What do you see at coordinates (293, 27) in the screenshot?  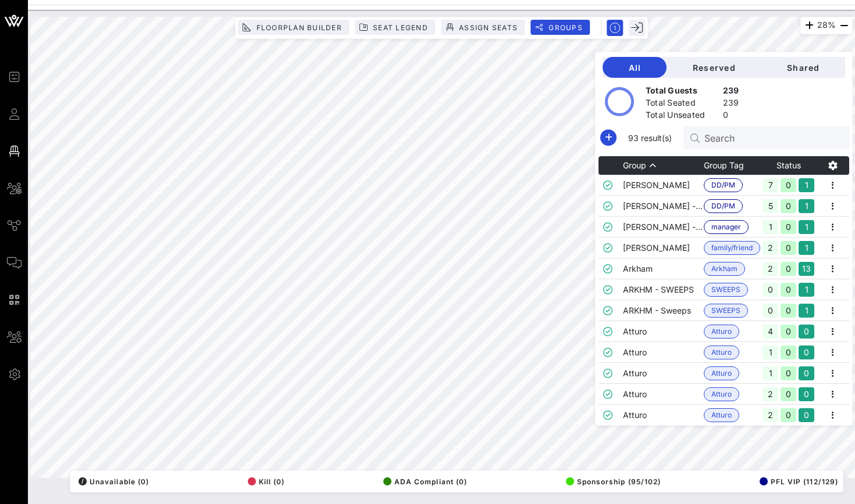 I see `button: Floorplan Builder` at bounding box center [293, 27].